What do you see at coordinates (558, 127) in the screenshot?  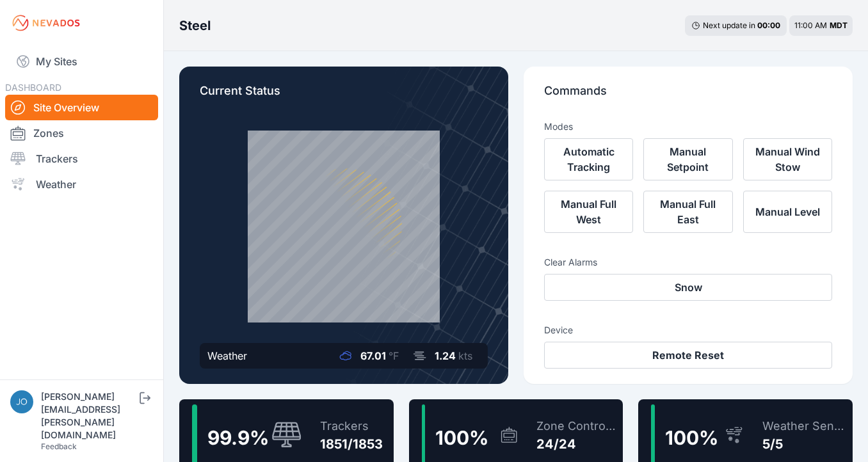 I see `h3: Modes` at bounding box center [558, 127].